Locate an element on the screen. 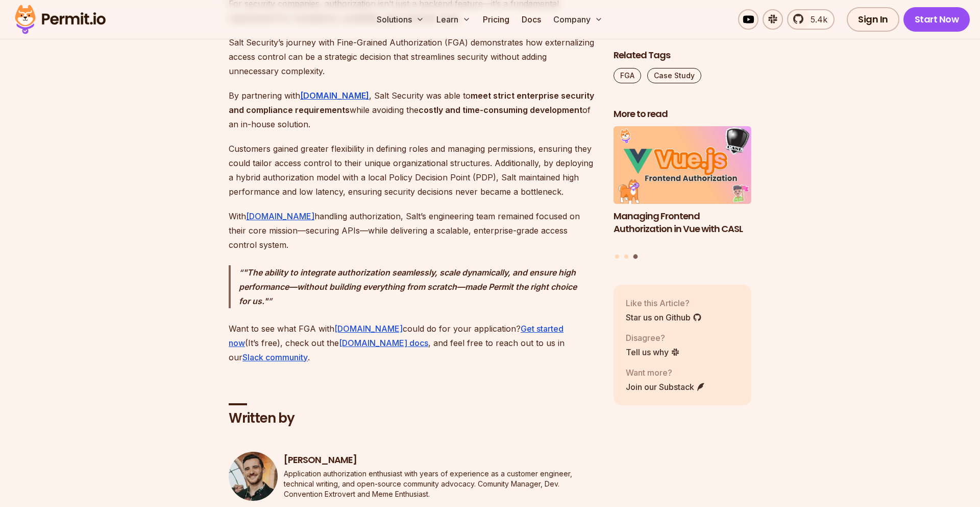 Image resolution: width=980 pixels, height=507 pixels. a: Join our Substack is located at coordinates (665, 387).